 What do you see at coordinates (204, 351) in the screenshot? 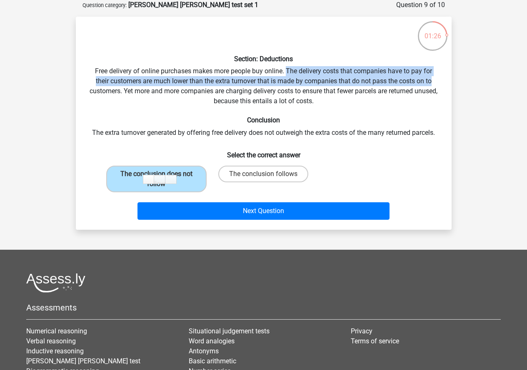
I see `a: Antonyms` at bounding box center [204, 351].